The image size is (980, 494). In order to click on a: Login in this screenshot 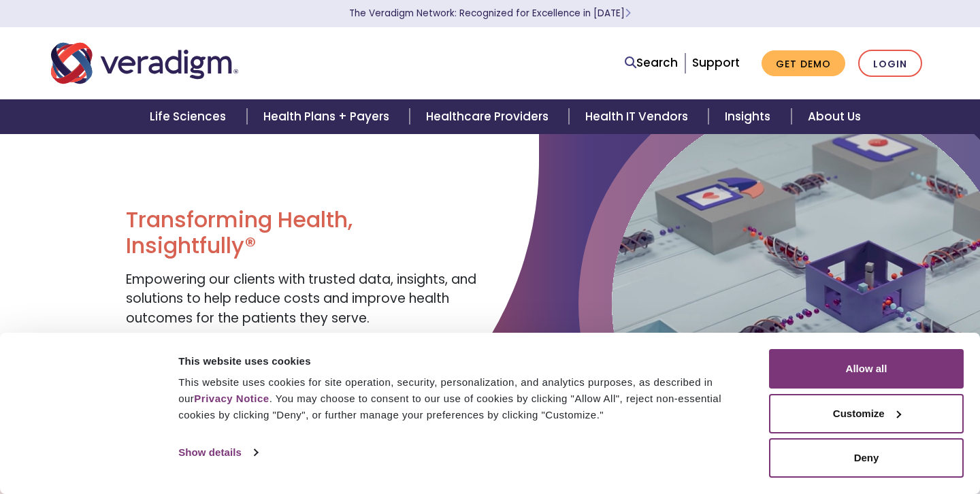, I will do `click(891, 63)`.